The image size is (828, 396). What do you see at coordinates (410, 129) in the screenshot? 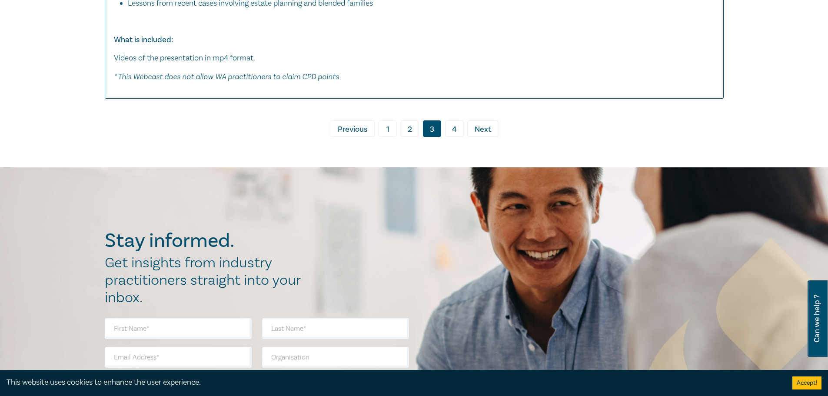
I see `a: 2` at bounding box center [410, 129].